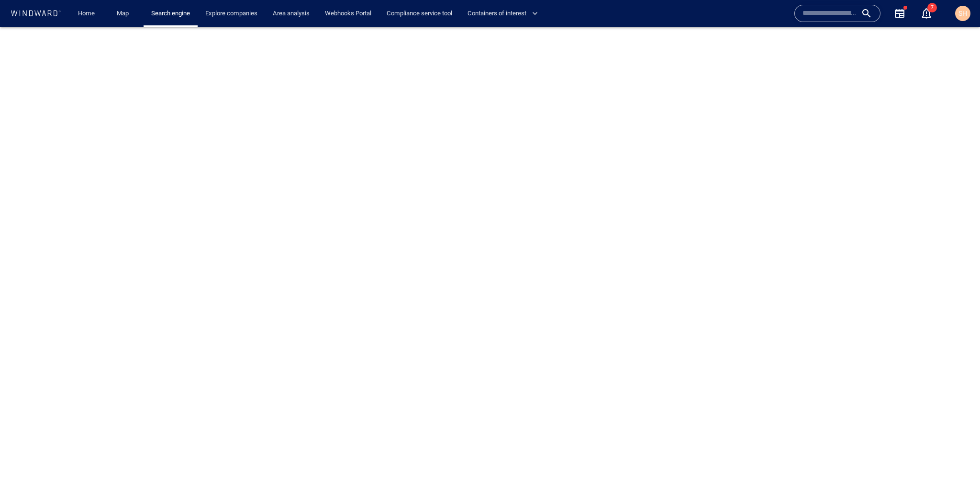 This screenshot has width=980, height=487. I want to click on span: SH, so click(962, 13).